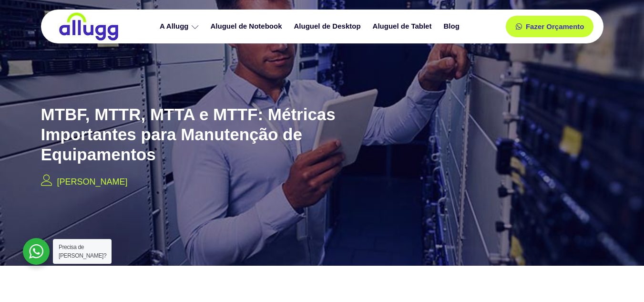  I want to click on a: Fazer Orçamento, so click(549, 26).